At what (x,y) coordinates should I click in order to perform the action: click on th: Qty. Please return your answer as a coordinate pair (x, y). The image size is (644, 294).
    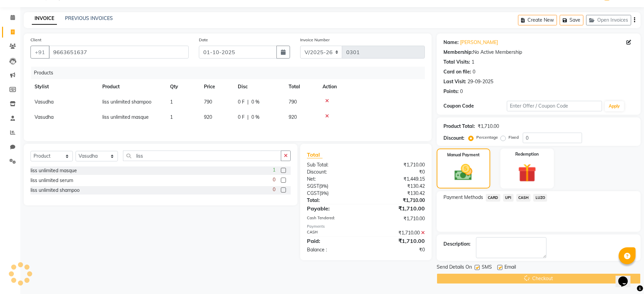
    Looking at the image, I should click on (183, 87).